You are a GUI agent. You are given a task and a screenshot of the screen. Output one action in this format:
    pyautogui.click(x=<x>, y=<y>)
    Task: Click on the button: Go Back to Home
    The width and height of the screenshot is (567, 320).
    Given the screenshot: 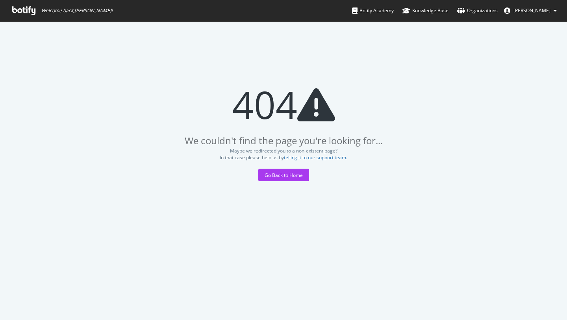 What is the action you would take?
    pyautogui.click(x=284, y=175)
    